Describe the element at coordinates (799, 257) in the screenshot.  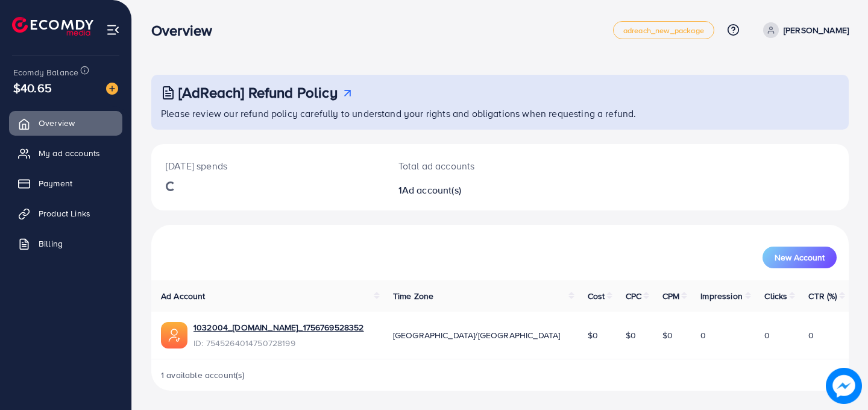
I see `span: New Account` at that location.